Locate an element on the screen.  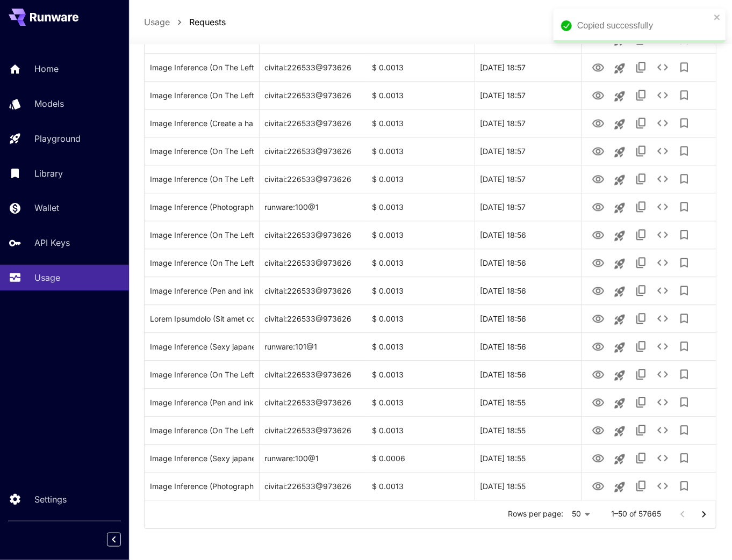
p: Wallet is located at coordinates (47, 208).